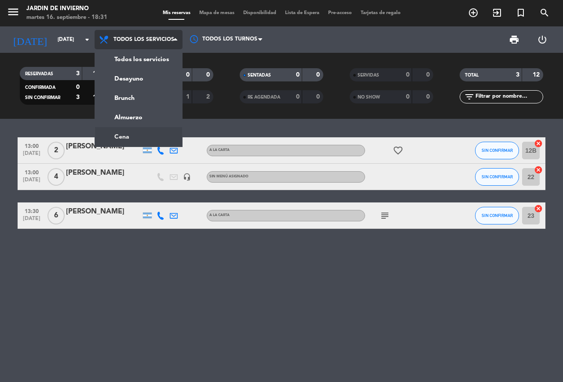 This screenshot has height=382, width=563. Describe the element at coordinates (87, 40) in the screenshot. I see `i: arrow_drop_down` at that location.